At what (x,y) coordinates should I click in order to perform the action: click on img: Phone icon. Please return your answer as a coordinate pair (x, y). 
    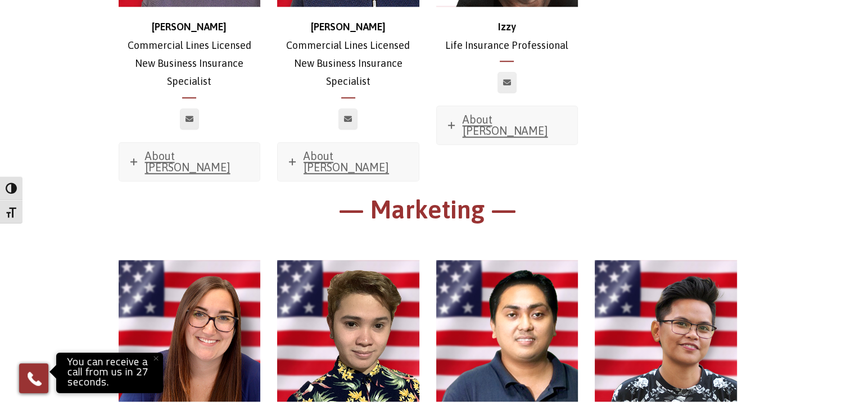
    Looking at the image, I should click on (34, 379).